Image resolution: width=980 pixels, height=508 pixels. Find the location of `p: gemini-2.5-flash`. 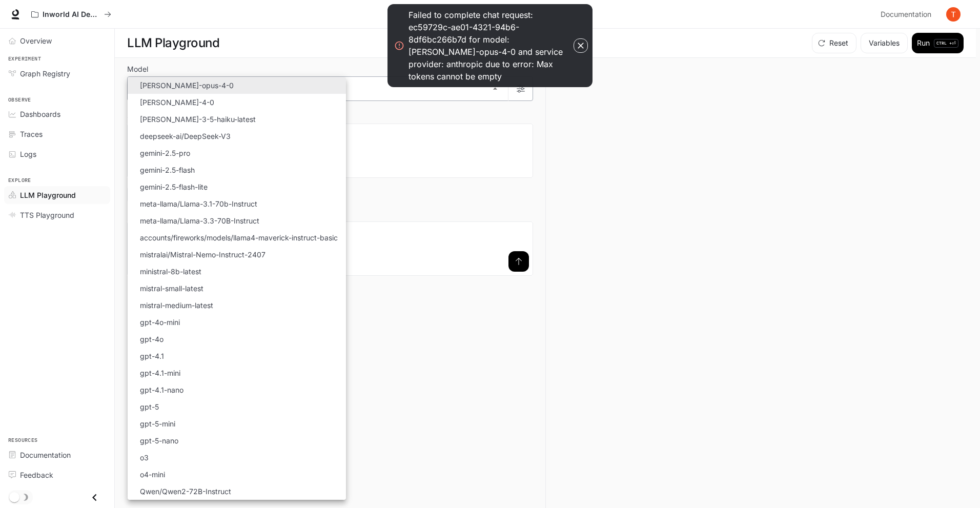

p: gemini-2.5-flash is located at coordinates (167, 170).